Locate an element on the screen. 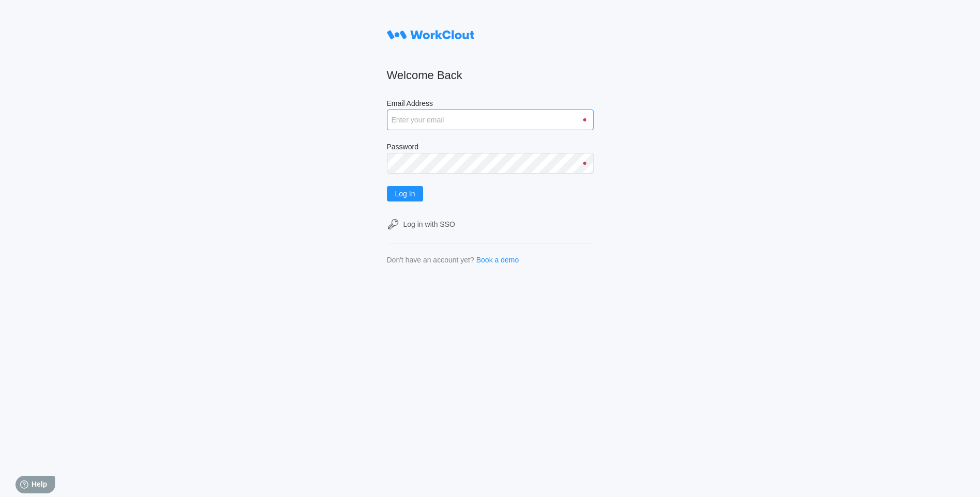 The image size is (980, 497). div: Don't have an account yet? is located at coordinates (430, 260).